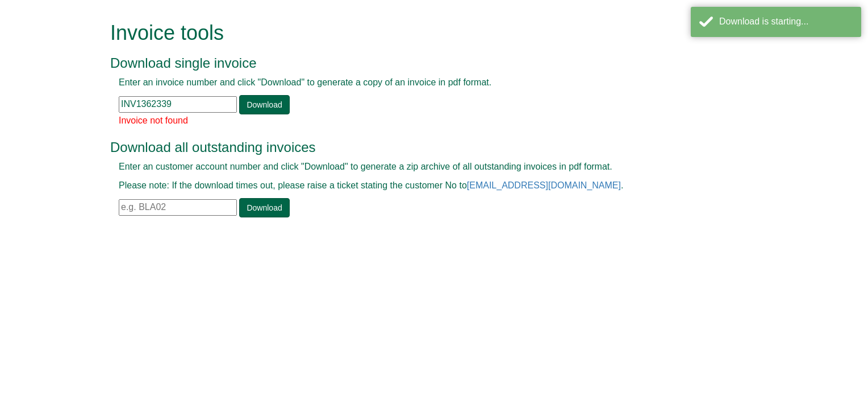 This screenshot has width=868, height=403. I want to click on input: e.g. BLA02, so click(178, 207).